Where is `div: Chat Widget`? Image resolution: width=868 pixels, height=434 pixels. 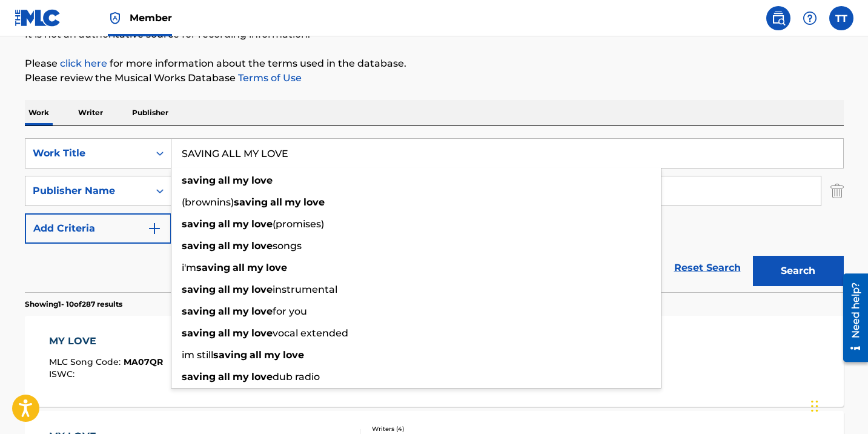 div: Chat Widget is located at coordinates (838, 405).